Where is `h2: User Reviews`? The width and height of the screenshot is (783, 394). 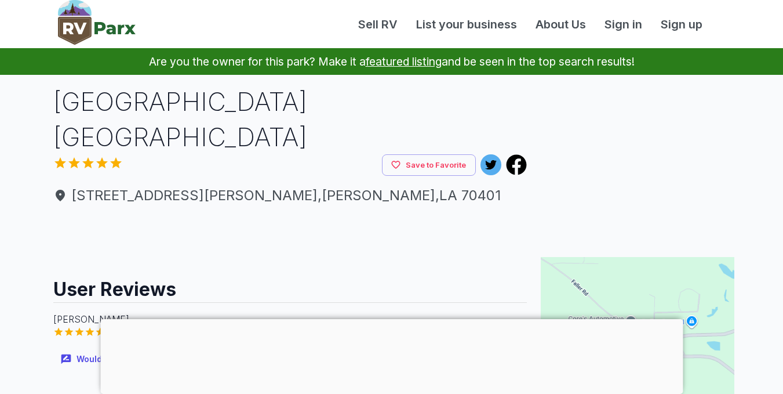 h2: User Reviews is located at coordinates (290, 285).